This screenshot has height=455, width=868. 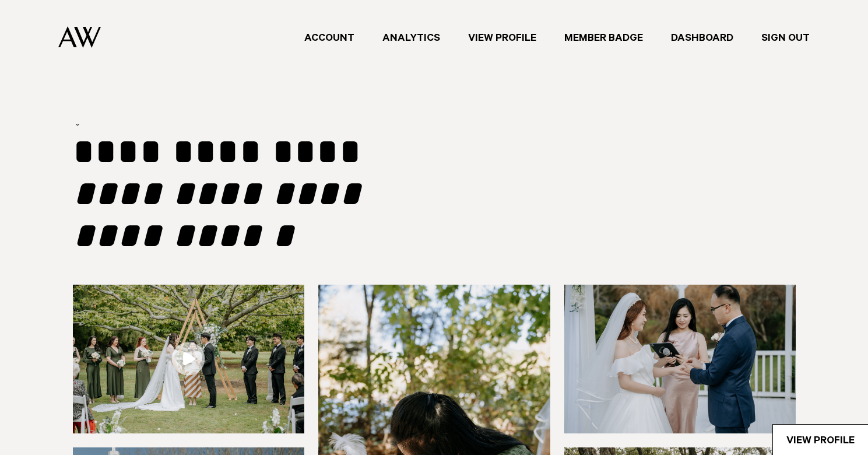 What do you see at coordinates (702, 37) in the screenshot?
I see `a: Dashboard` at bounding box center [702, 37].